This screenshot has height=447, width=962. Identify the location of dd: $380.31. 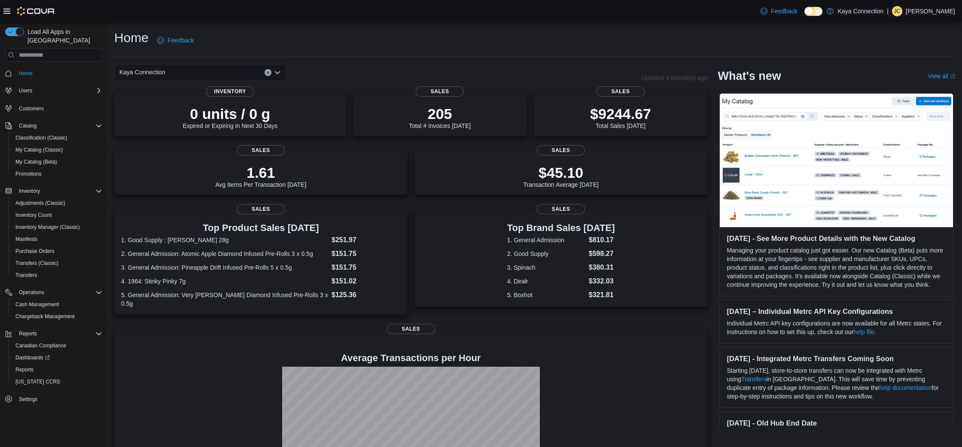
(602, 268).